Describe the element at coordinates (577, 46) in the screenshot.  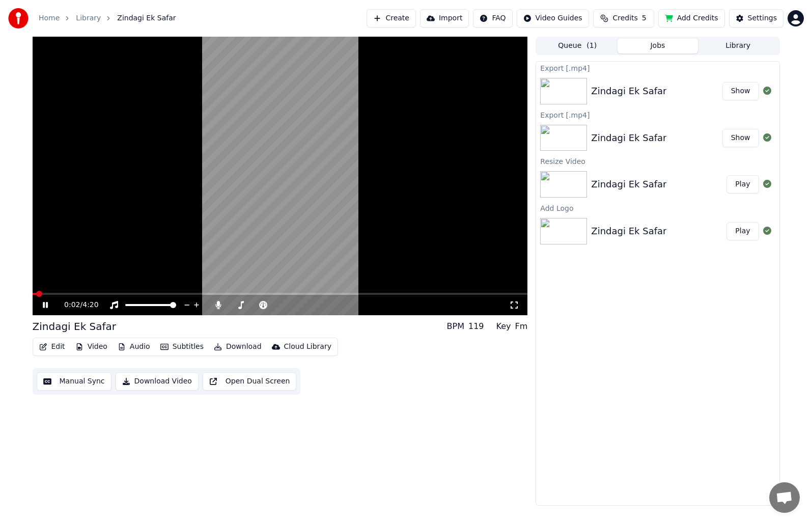
I see `button: Queue` at that location.